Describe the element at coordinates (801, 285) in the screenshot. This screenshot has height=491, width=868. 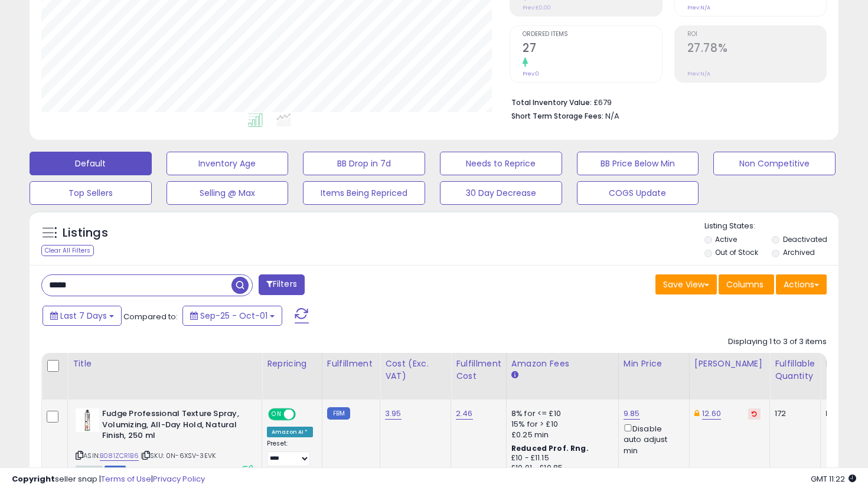
I see `button: Actions` at that location.